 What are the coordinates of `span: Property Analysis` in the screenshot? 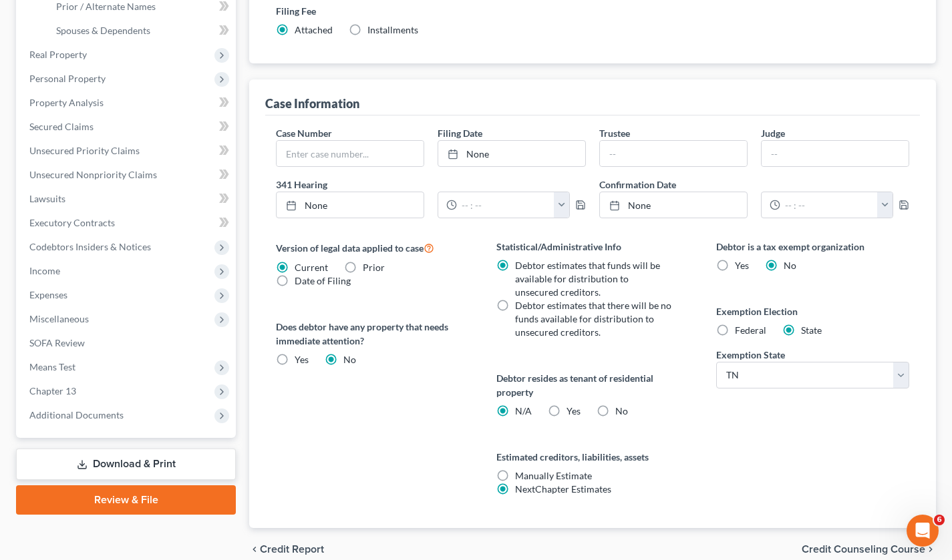 It's located at (66, 102).